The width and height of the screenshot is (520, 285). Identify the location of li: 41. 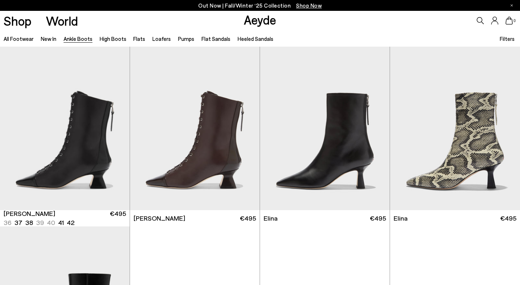
(61, 222).